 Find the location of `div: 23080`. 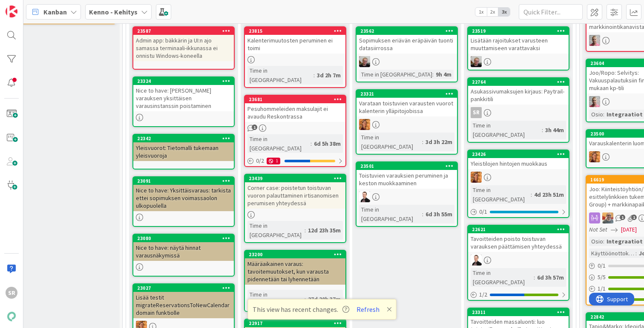

div: 23080 is located at coordinates (185, 238).